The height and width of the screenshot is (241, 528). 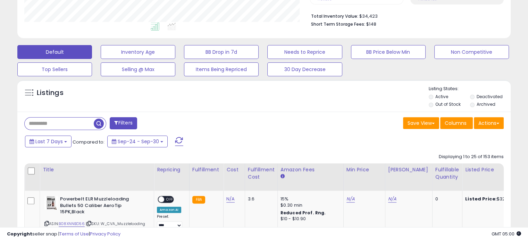 I want to click on div: 3.6, so click(x=260, y=199).